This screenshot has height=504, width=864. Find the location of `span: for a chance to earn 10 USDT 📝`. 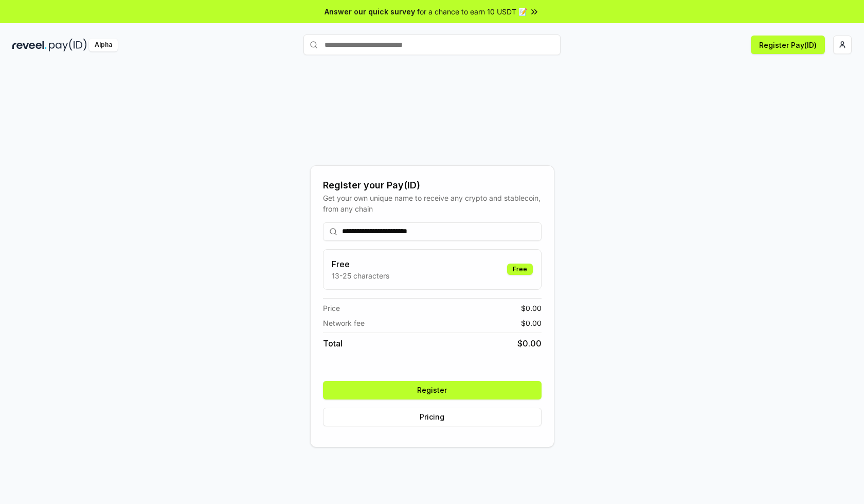

span: for a chance to earn 10 USDT 📝 is located at coordinates (473, 12).